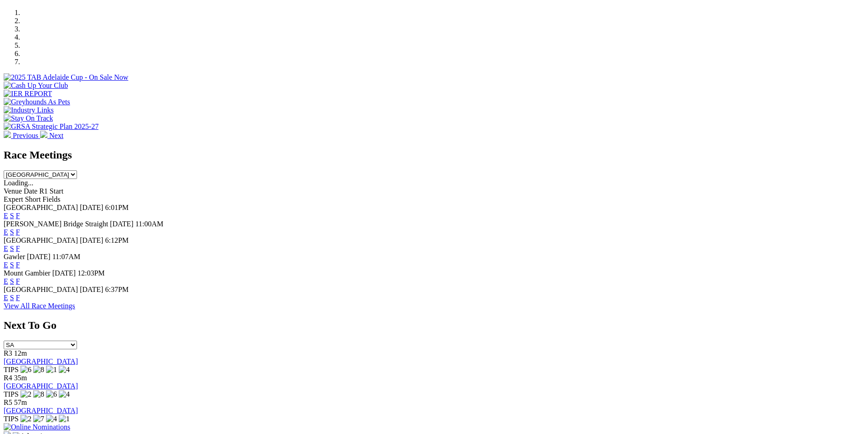 This screenshot has width=868, height=434. What do you see at coordinates (14, 256) in the screenshot?
I see `span: Gawler` at bounding box center [14, 256].